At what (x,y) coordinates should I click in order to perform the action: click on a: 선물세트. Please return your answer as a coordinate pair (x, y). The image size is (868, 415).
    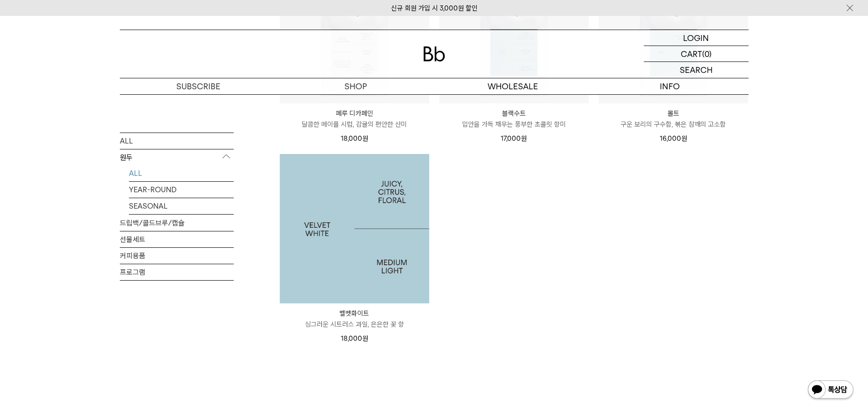
    Looking at the image, I should click on (177, 239).